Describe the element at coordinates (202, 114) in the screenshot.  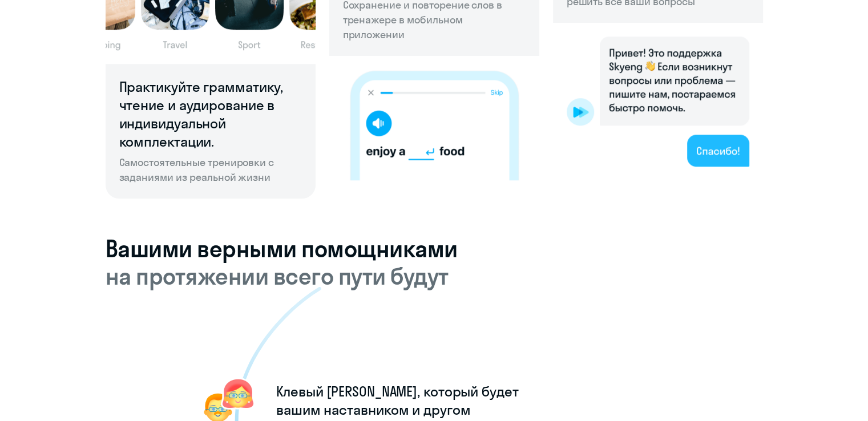
I see `font: Практикуйте грамматику, чтение и аудирование в индивидуальной комплектации.` at that location.